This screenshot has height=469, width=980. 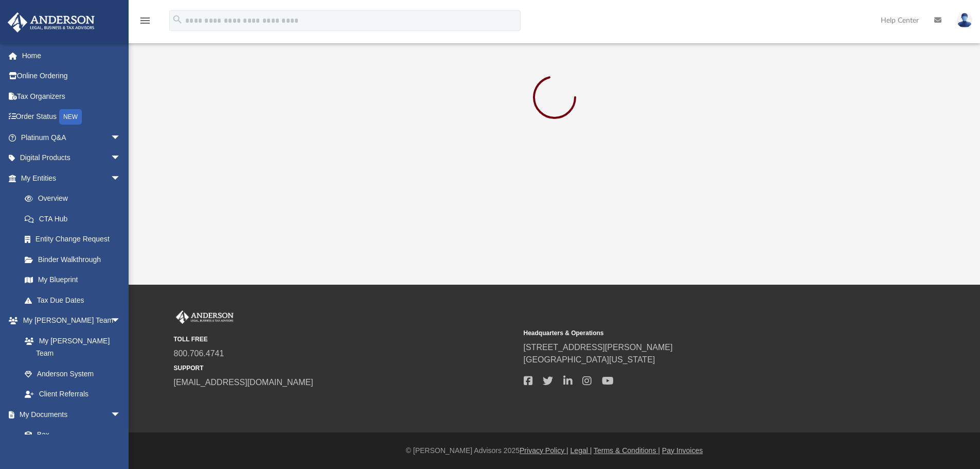 What do you see at coordinates (682, 451) in the screenshot?
I see `a: Pay Invoices` at bounding box center [682, 451].